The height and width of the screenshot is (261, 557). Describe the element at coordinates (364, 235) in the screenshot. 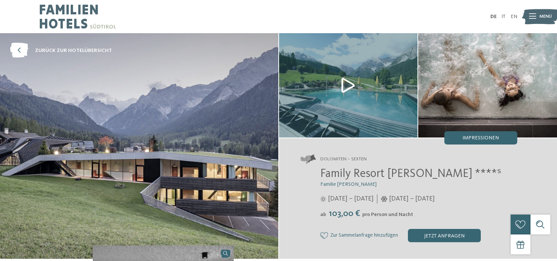

I see `span: Zur Sammelanfrage hinzufügen` at that location.